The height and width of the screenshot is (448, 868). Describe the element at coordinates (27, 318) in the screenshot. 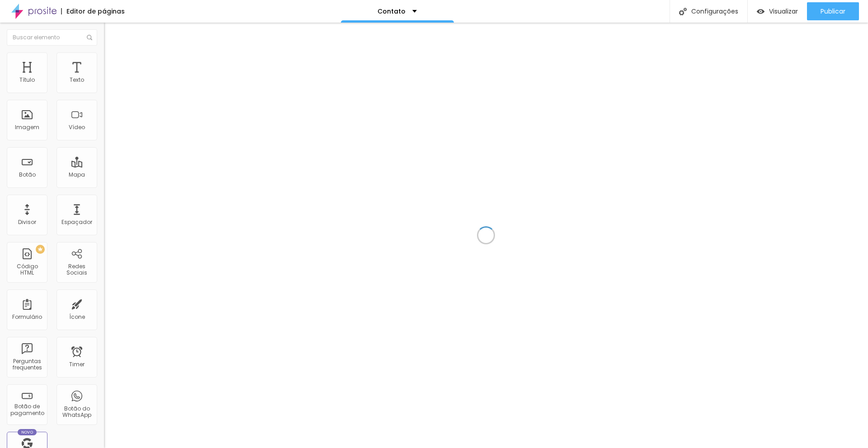

I see `div: Formulário` at that location.